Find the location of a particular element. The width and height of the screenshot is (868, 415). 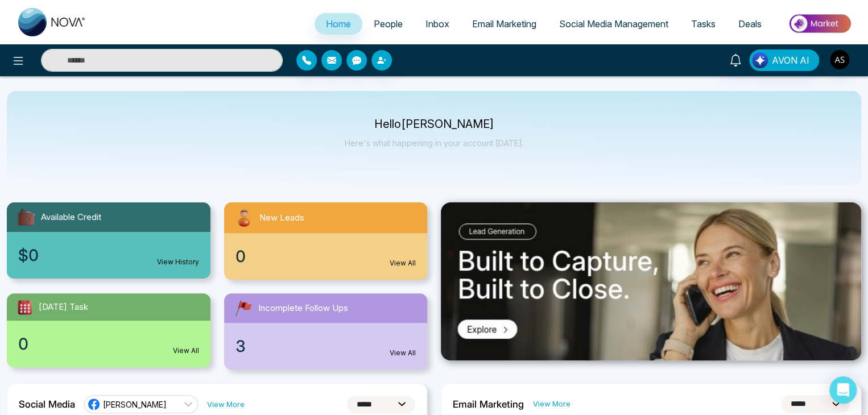

button: AVON AI is located at coordinates (784, 60).